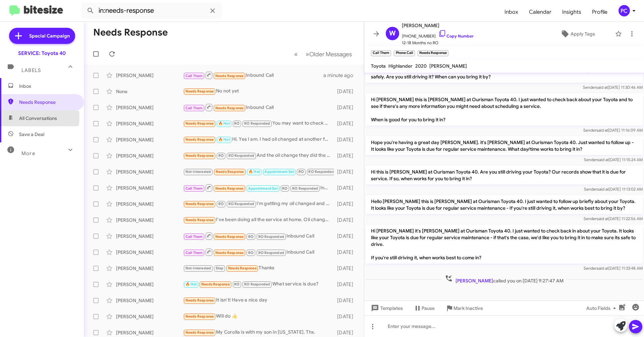 This screenshot has width=644, height=337. What do you see at coordinates (279, 171) in the screenshot?
I see `span: Appointment Set` at bounding box center [279, 171].